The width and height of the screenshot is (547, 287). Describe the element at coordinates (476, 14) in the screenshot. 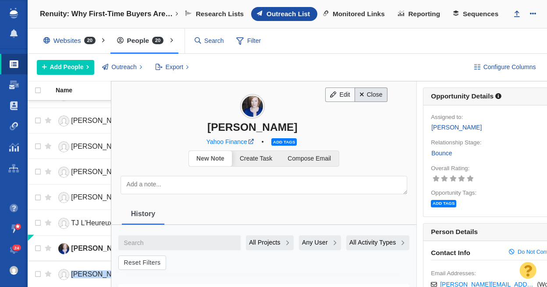

I see `a: Sequences` at that location.